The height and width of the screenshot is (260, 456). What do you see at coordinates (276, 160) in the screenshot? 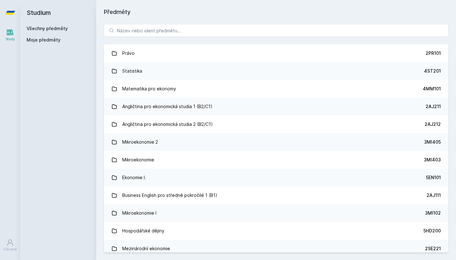
I see `a: Mikroekonomie 3MI403` at bounding box center [276, 160].